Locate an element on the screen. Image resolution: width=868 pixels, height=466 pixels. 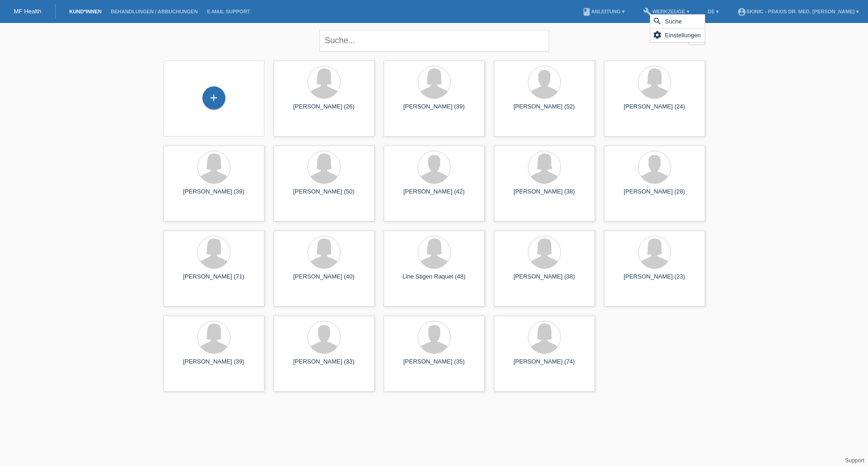
div: Kund*in hinzufügen is located at coordinates (214, 98).